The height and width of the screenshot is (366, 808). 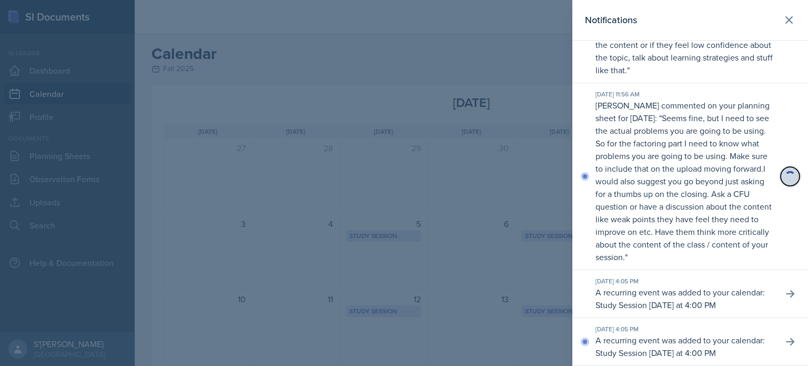 What do you see at coordinates (682, 143) in the screenshot?
I see `p: Seems fine, but I need to see the actual problems you are going to be using. So for the factoring...` at bounding box center [682, 143].